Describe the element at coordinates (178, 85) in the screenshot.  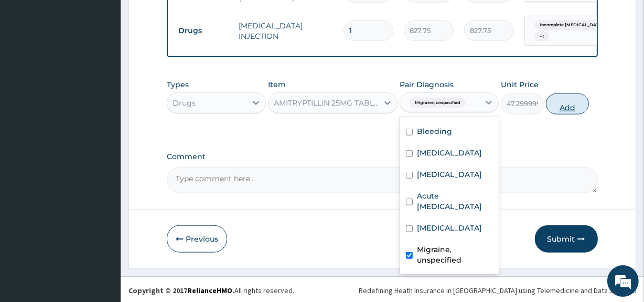
I see `label: Types` at that location.